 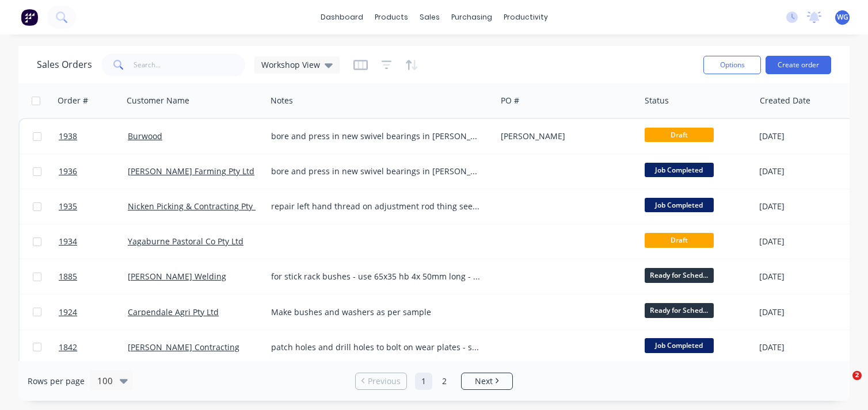 What do you see at coordinates (424, 382) in the screenshot?
I see `a: Page 1 is your current page` at bounding box center [424, 382].